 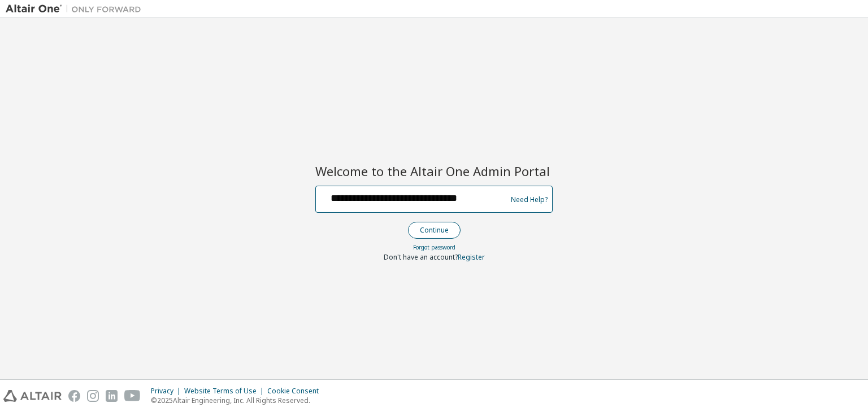 I want to click on a: Need Help?, so click(x=529, y=199).